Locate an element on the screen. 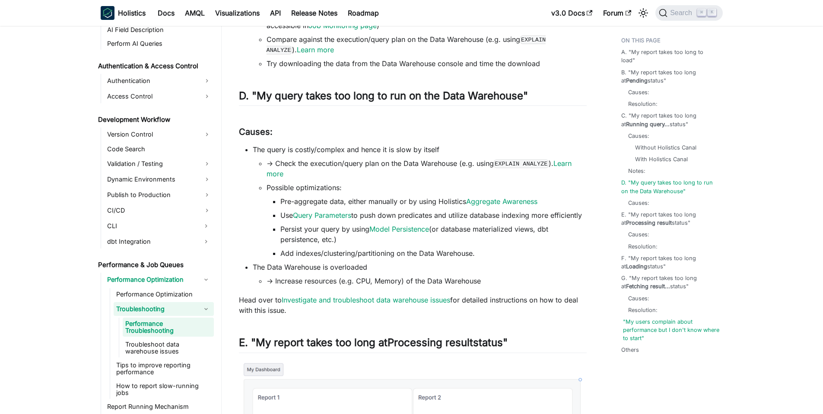  a: G. "My report takes too long atFetching result...status" is located at coordinates (669, 282).